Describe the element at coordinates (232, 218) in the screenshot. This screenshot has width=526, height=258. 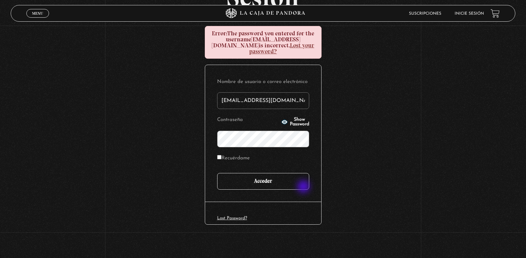
I see `a: Lost Password?` at that location.